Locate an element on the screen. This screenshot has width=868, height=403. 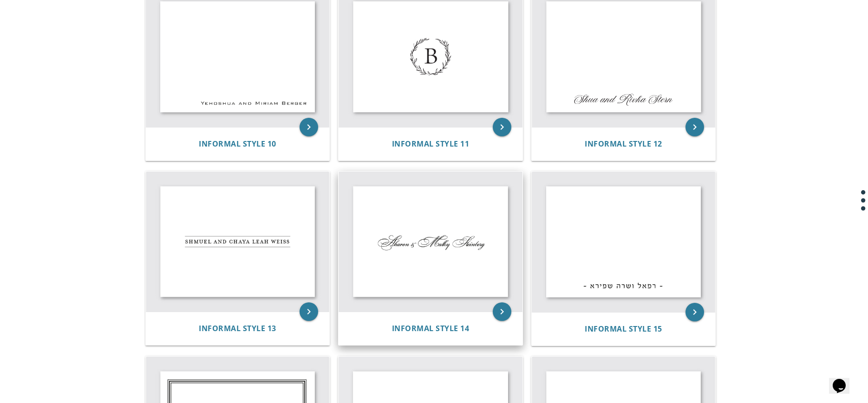
span: Informal Style 13 is located at coordinates (237, 328).